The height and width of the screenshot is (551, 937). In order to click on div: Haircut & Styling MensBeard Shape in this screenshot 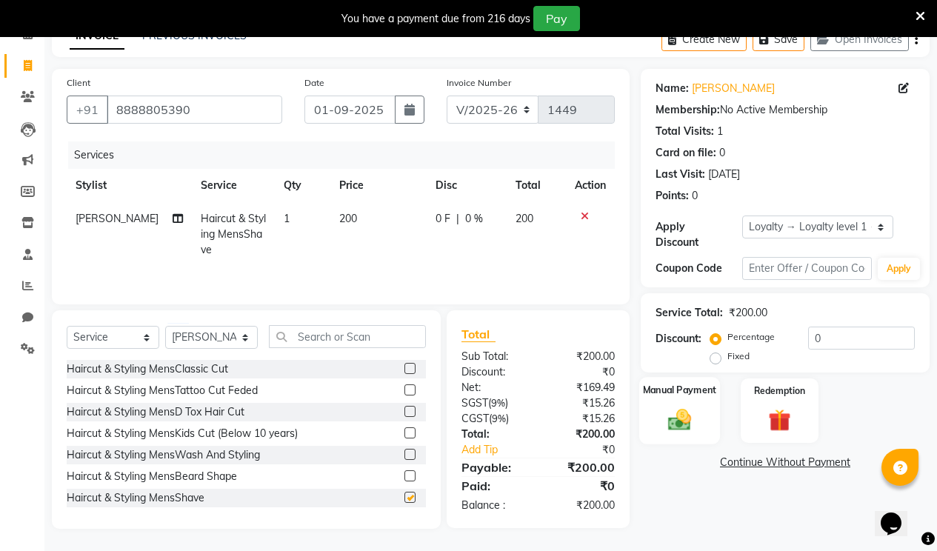, I will do `click(152, 476)`.